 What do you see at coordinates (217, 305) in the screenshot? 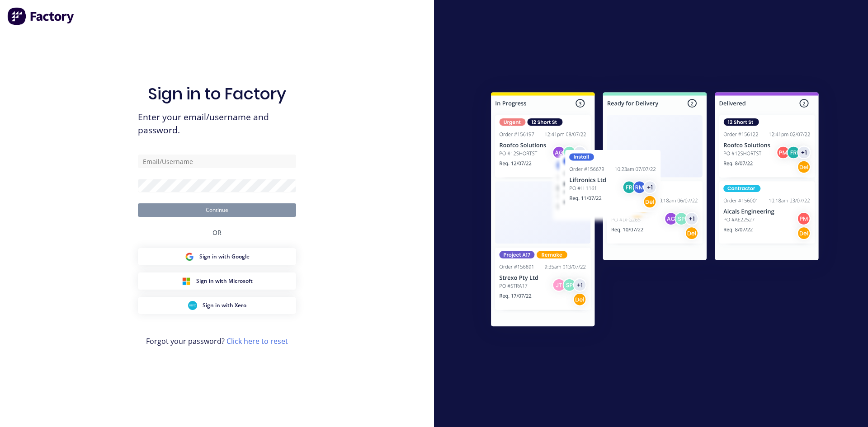
I see `button: Xero Sign inSign in with Xero` at bounding box center [217, 305].